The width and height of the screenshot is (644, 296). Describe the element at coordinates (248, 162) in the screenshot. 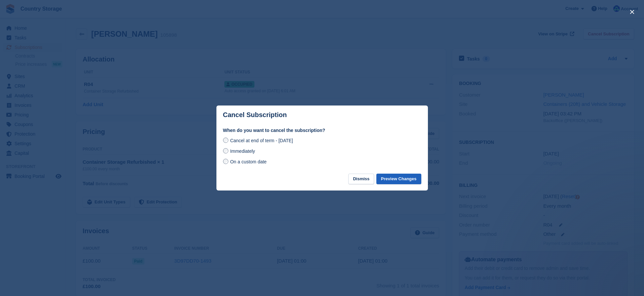

I see `span: On a custom date` at that location.